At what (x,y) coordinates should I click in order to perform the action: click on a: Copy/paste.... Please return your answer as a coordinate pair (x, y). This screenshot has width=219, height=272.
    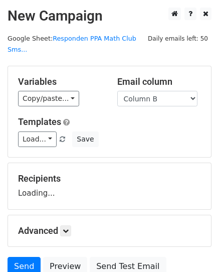
    Looking at the image, I should click on (49, 98).